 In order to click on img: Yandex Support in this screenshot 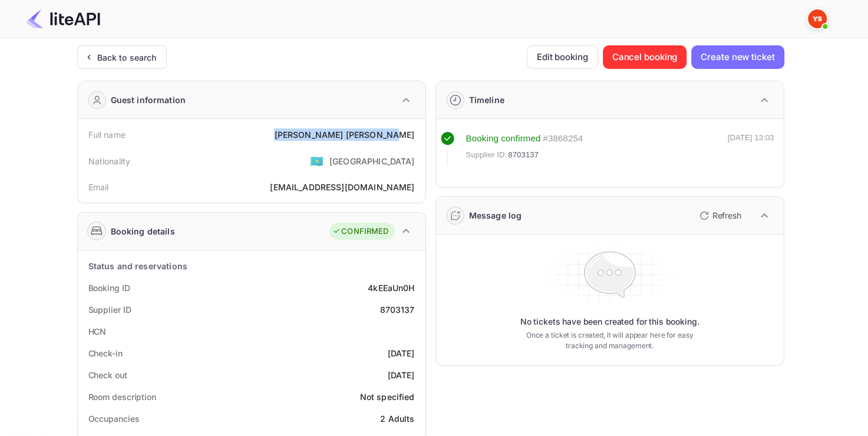, I will do `click(818, 19)`.